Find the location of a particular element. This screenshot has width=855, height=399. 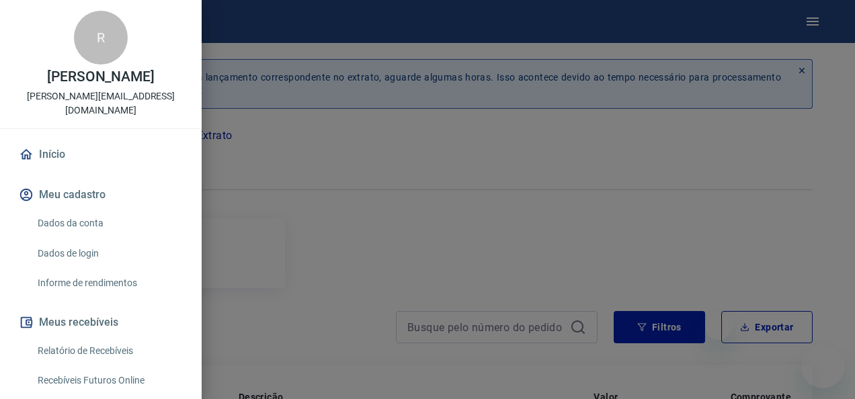

button: Meus recebíveis is located at coordinates (101, 323).